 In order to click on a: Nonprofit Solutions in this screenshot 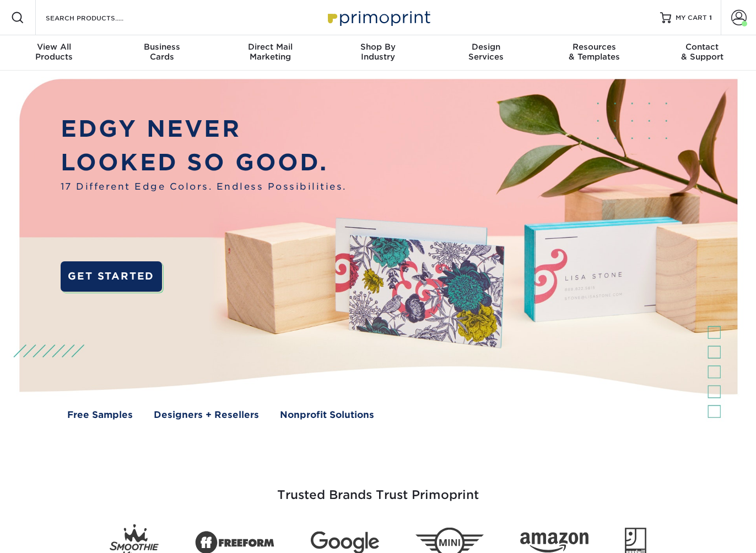, I will do `click(327, 415)`.